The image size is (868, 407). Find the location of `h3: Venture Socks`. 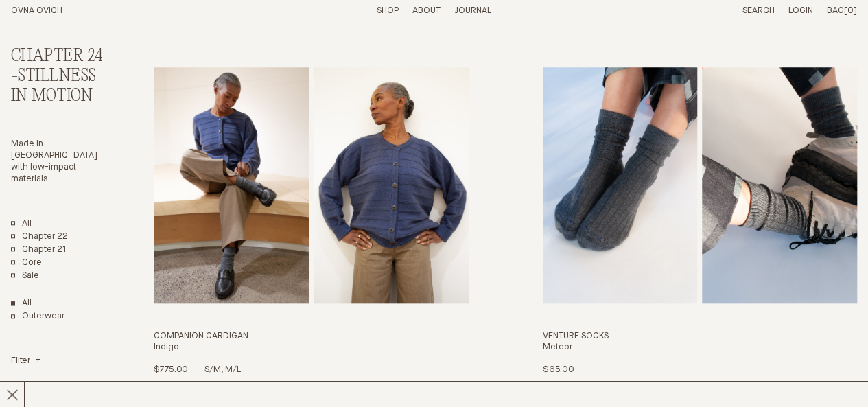

h3: Venture Socks is located at coordinates (700, 336).